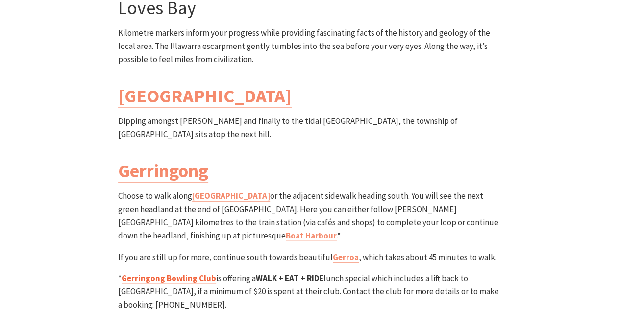 This screenshot has width=620, height=309. I want to click on p: Kilometre markers inform your progress while providing fascinating facts of the history and geolo..., so click(310, 47).